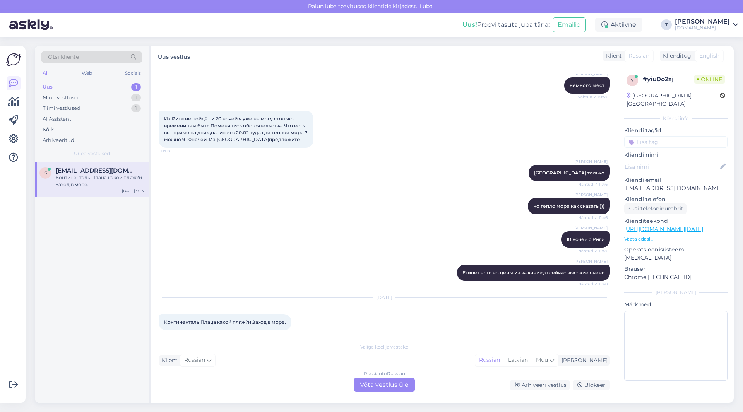 The width and height of the screenshot is (743, 412). Describe the element at coordinates (45, 173) in the screenshot. I see `span: s` at that location.